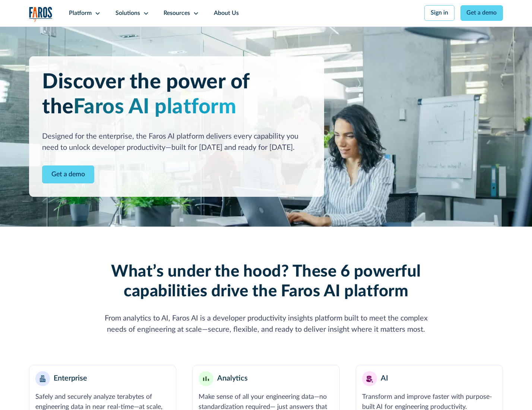  What do you see at coordinates (232, 379) in the screenshot?
I see `div: Analytics` at bounding box center [232, 379].